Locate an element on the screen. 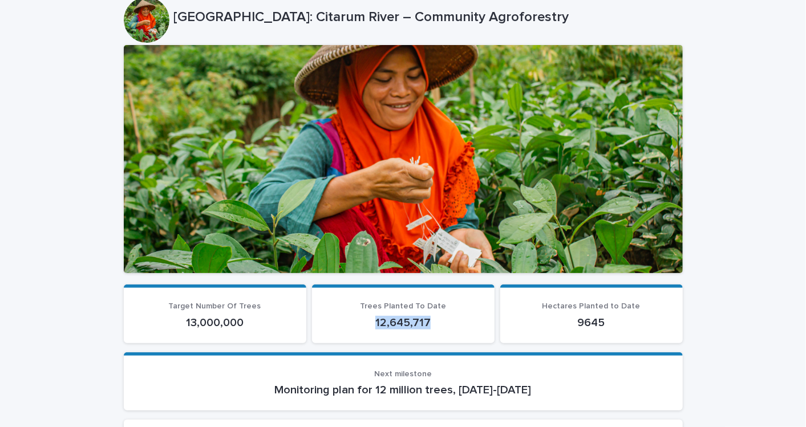 The image size is (806, 427). span: Trees Planted To Date is located at coordinates (403, 306).